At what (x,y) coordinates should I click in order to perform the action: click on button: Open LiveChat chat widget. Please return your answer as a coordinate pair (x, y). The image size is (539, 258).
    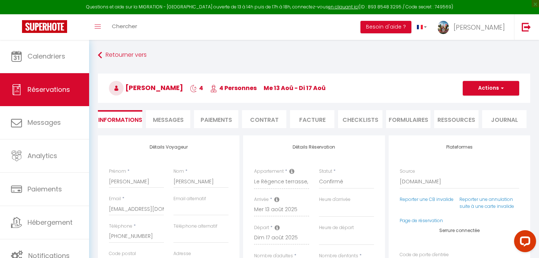
    Looking at the image, I should click on (17, 14).